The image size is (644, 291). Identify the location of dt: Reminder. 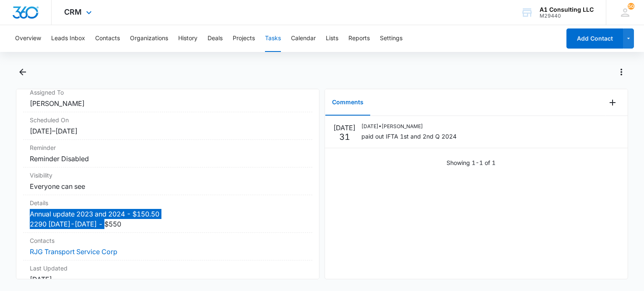
(168, 148).